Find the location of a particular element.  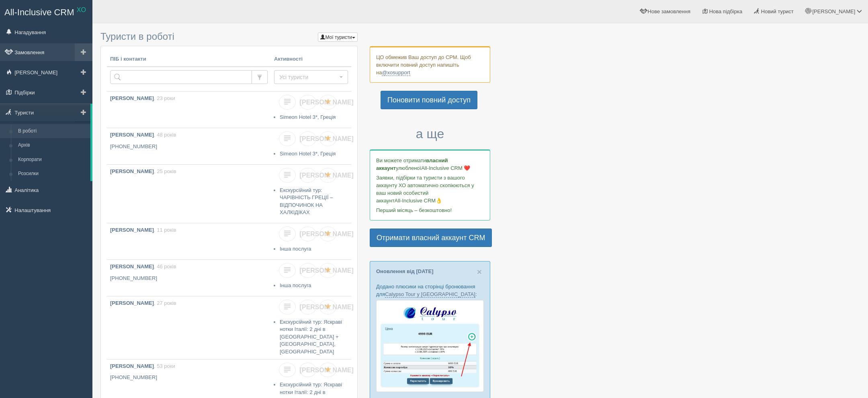

p: Перший місяць – безкоштовно! is located at coordinates (430, 210).